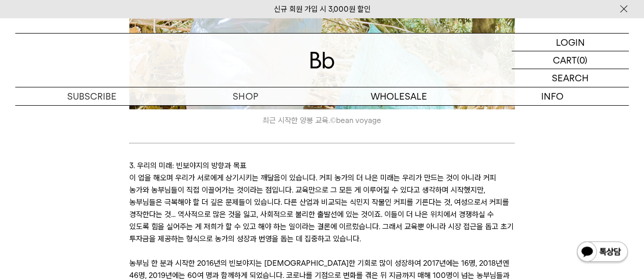 The width and height of the screenshot is (644, 280). I want to click on p: 3. 우리의 미래: 빈보야지의 방향과 목표, so click(322, 166).